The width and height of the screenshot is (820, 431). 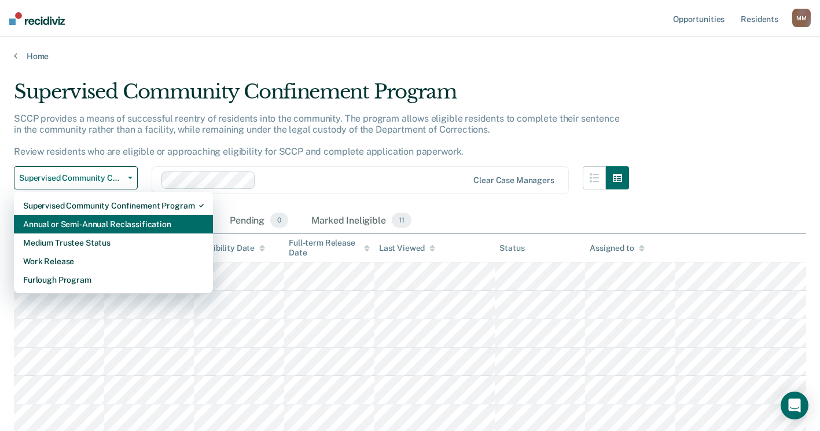 I want to click on div: Full-term Release Date, so click(x=329, y=248).